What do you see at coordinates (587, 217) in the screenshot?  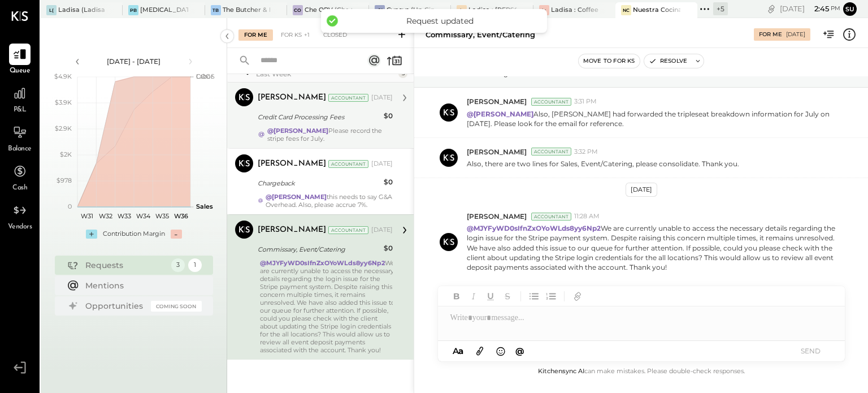 I see `span: 11:28 AM` at bounding box center [587, 217].